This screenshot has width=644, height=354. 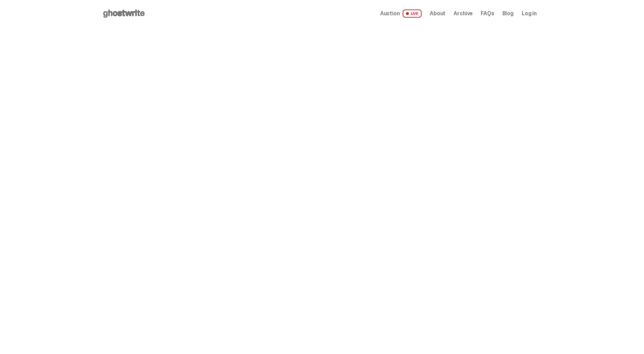 What do you see at coordinates (437, 14) in the screenshot?
I see `span: About` at bounding box center [437, 14].